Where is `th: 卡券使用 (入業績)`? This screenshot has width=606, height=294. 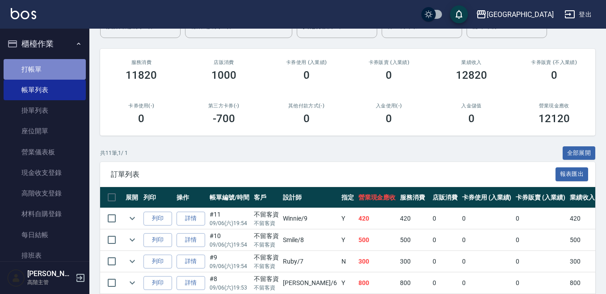
th: 卡券使用 (入業績) is located at coordinates (487, 197).